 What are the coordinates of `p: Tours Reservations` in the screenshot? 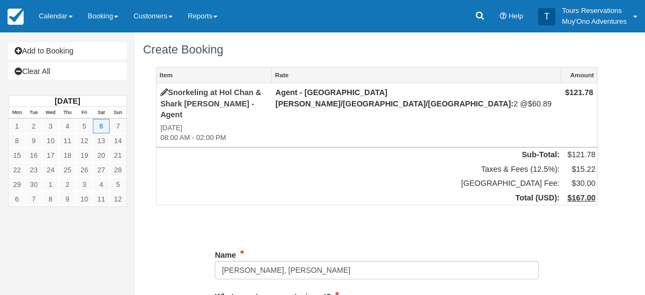 It's located at (595, 11).